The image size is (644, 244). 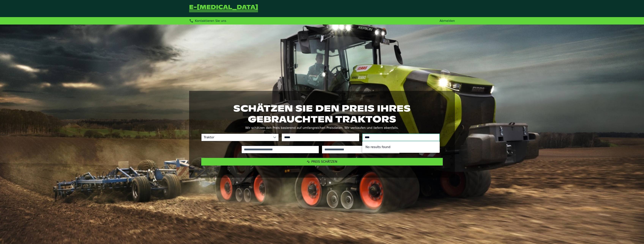 What do you see at coordinates (211, 21) in the screenshot?
I see `span: Kontaktieren Sie uns` at bounding box center [211, 21].